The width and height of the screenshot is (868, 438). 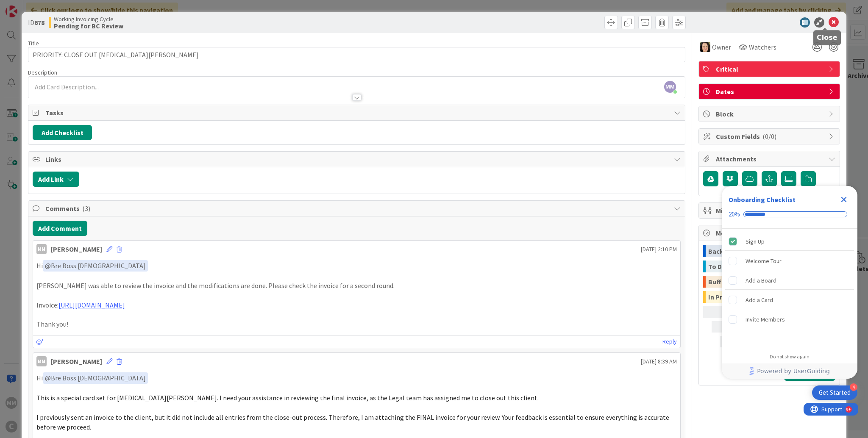 What do you see at coordinates (45, 7) in the screenshot?
I see `div: 9+` at bounding box center [45, 7].